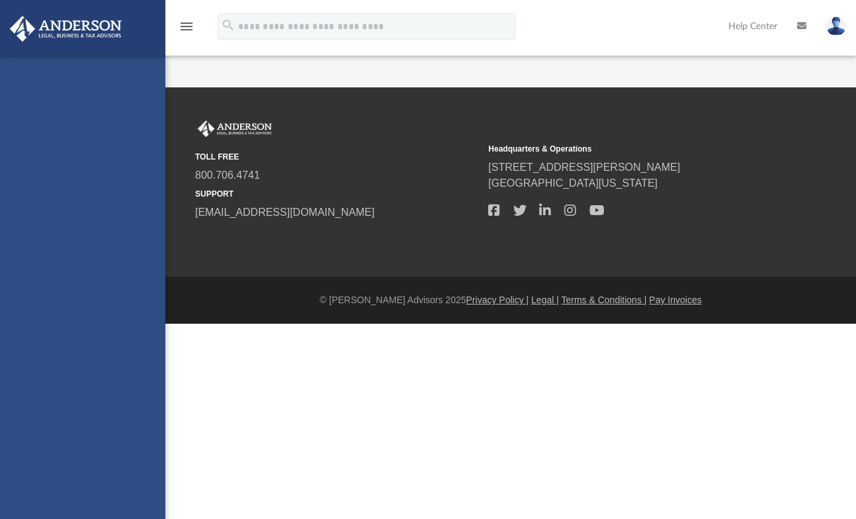 This screenshot has height=519, width=856. Describe the element at coordinates (337, 157) in the screenshot. I see `small: TOLL FREE` at that location.